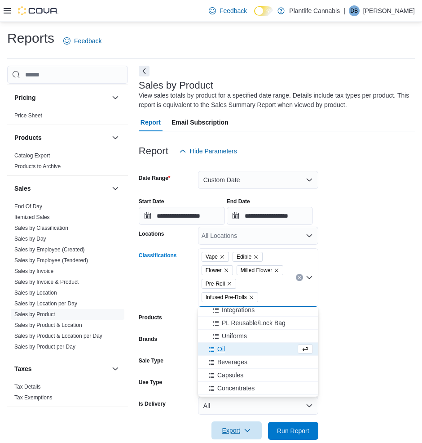  I want to click on span: Pre-Roll, so click(219, 284).